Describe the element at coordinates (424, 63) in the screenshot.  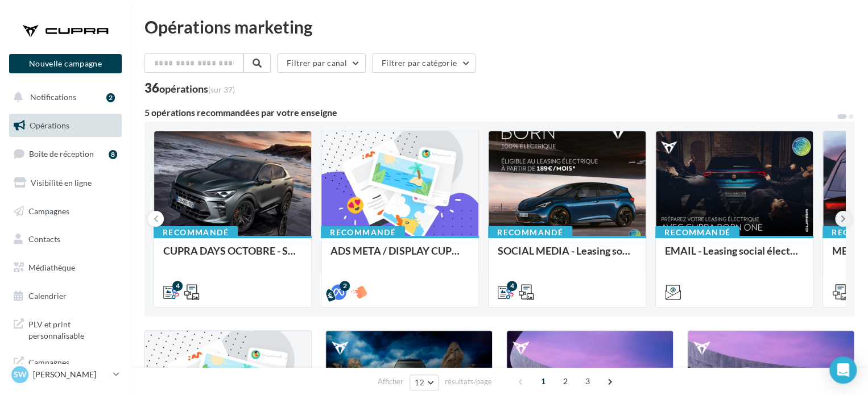
I see `button: Filtrer par catégorie` at that location.